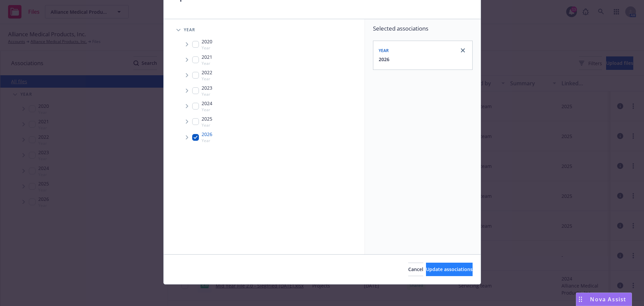 The height and width of the screenshot is (306, 644). What do you see at coordinates (449, 269) in the screenshot?
I see `span: Update associations` at bounding box center [449, 269].